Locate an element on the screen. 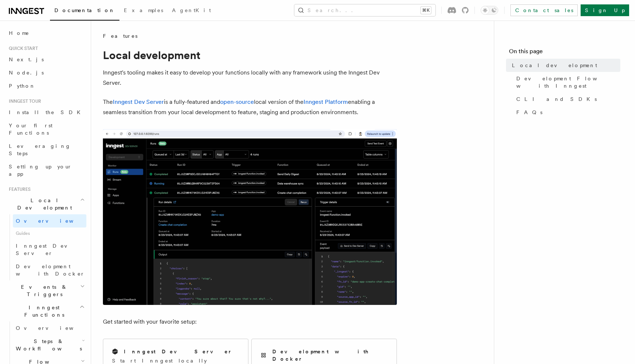 The width and height of the screenshot is (635, 364). button: Inngest Functions is located at coordinates (46, 312).